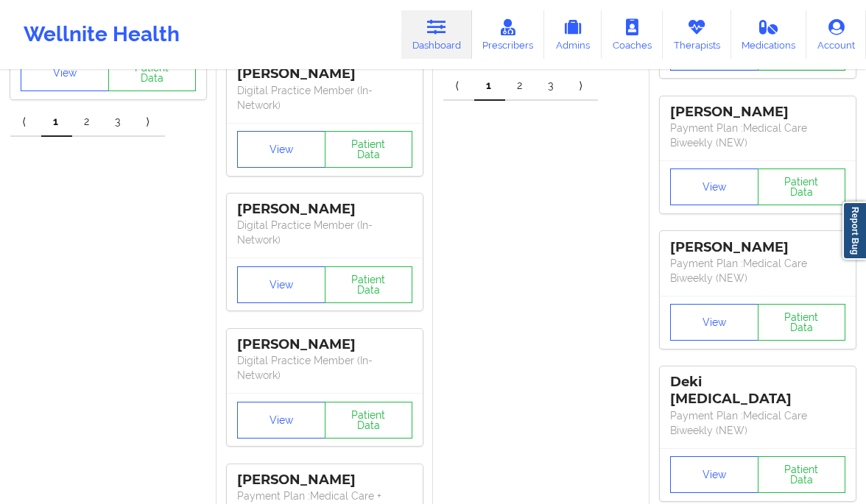 Image resolution: width=866 pixels, height=504 pixels. I want to click on a: Admins, so click(573, 35).